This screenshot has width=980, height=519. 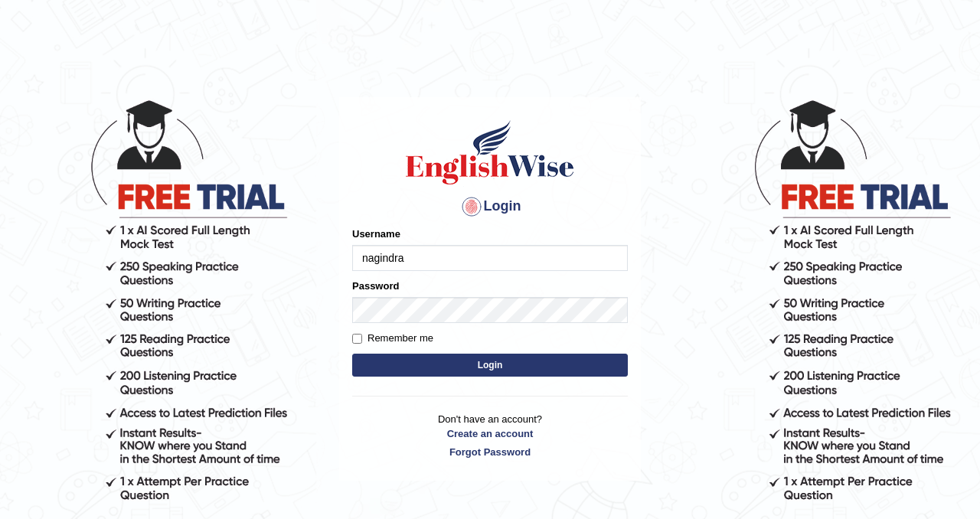 I want to click on input: Remember me, so click(x=357, y=338).